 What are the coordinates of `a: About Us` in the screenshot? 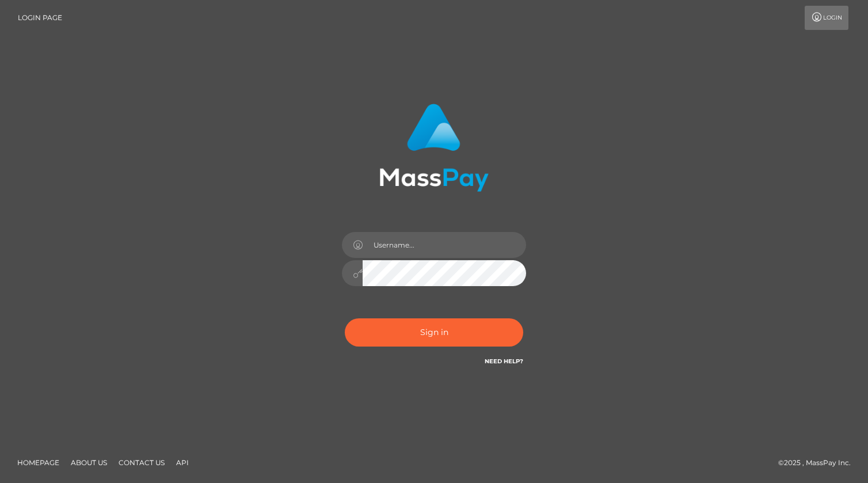 It's located at (88, 463).